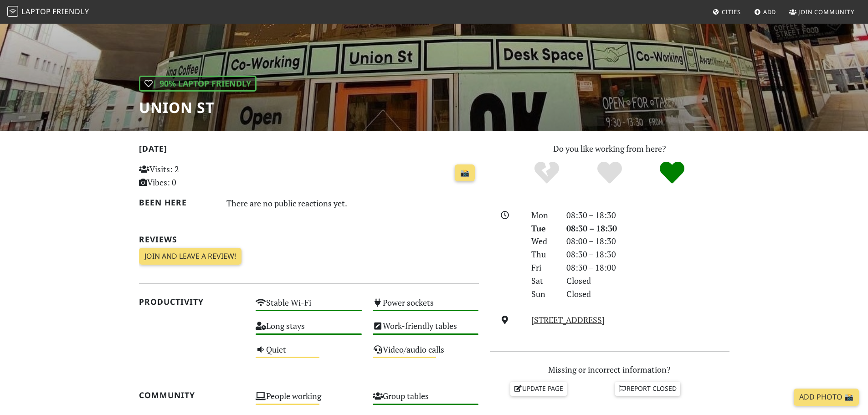 This screenshot has width=868, height=415. Describe the element at coordinates (13, 11) in the screenshot. I see `img: LaptopFriendly` at that location.